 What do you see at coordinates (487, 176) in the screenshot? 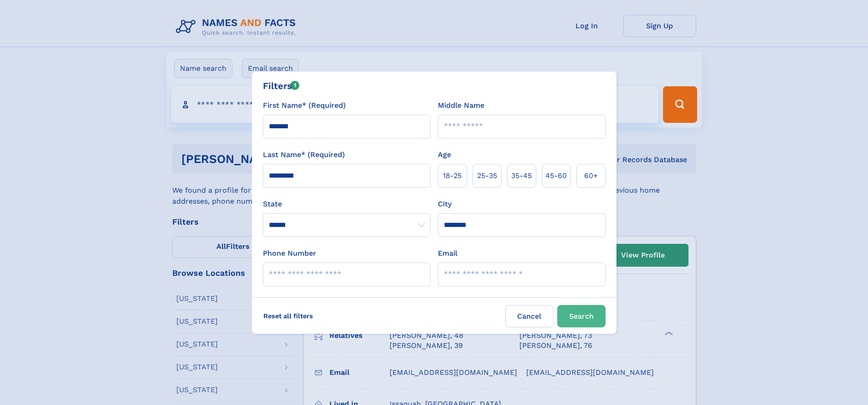
I see `span: 25‑35` at bounding box center [487, 176].